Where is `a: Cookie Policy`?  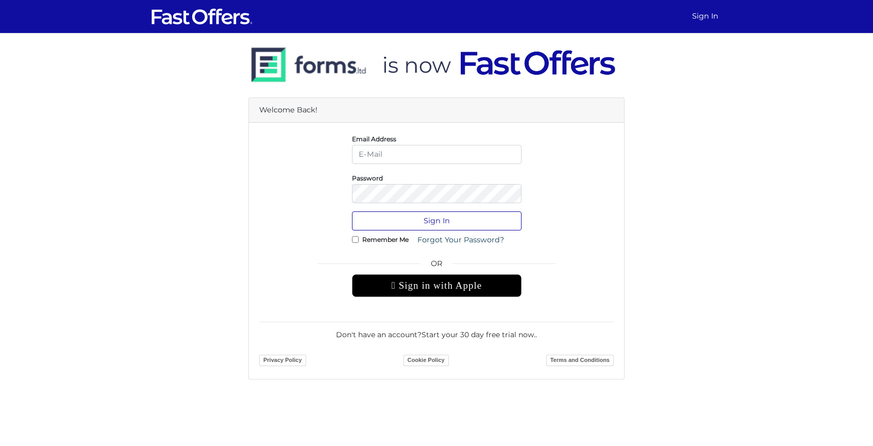 a: Cookie Policy is located at coordinates (426, 360).